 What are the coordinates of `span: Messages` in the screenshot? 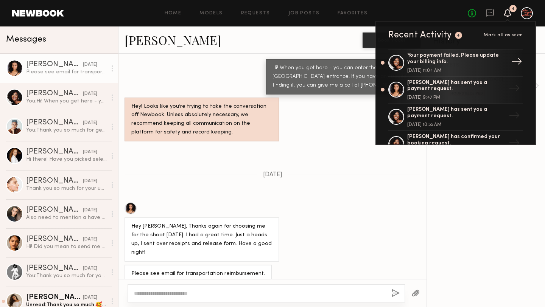 It's located at (26, 39).